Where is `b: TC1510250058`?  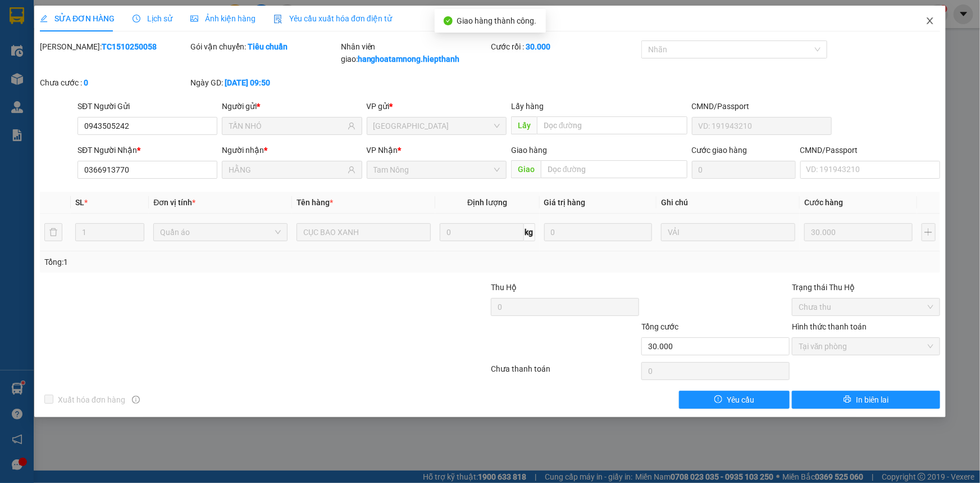
b: TC1510250058 is located at coordinates (129, 47).